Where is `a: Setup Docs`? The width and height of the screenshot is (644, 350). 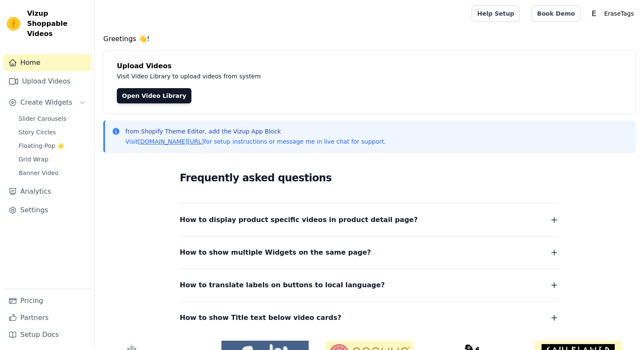 a: Setup Docs is located at coordinates (47, 334).